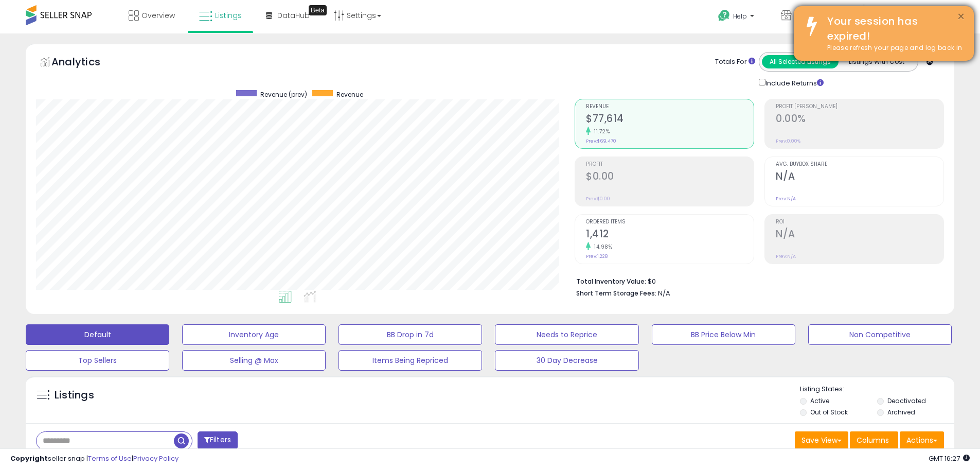  What do you see at coordinates (217, 440) in the screenshot?
I see `button: Filters` at bounding box center [217, 440].